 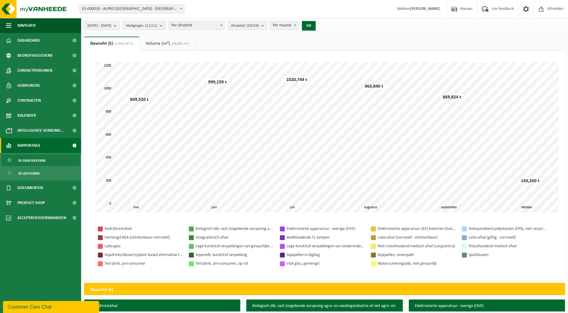 I want to click on h2: Gewicht (t), so click(x=102, y=290).